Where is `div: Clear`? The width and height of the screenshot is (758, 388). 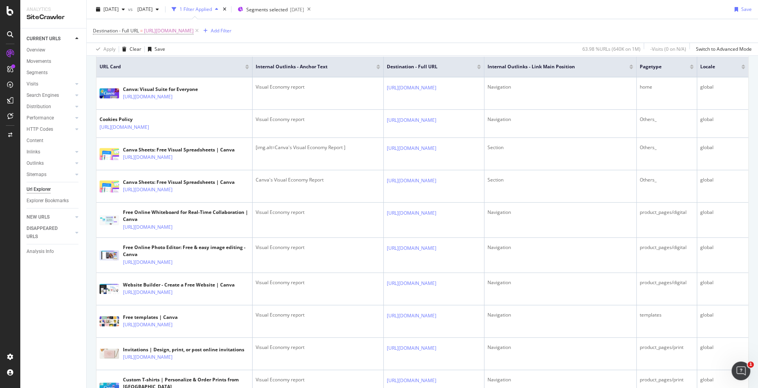 div: Clear is located at coordinates (135, 49).